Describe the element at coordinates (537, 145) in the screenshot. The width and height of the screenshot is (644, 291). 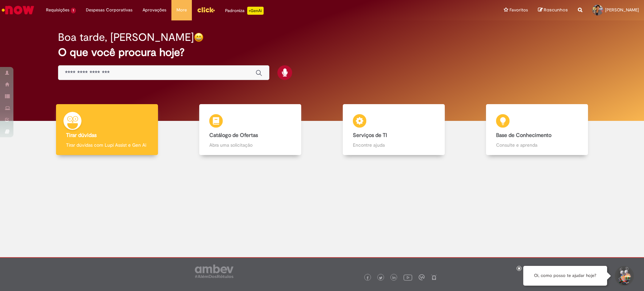
I see `p: Consulte e aprenda` at that location.